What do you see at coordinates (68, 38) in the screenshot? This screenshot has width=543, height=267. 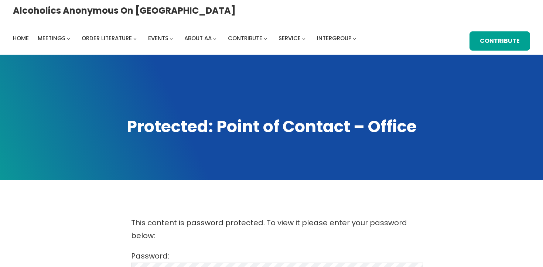 I see `button: Meetings submenu` at bounding box center [68, 38].